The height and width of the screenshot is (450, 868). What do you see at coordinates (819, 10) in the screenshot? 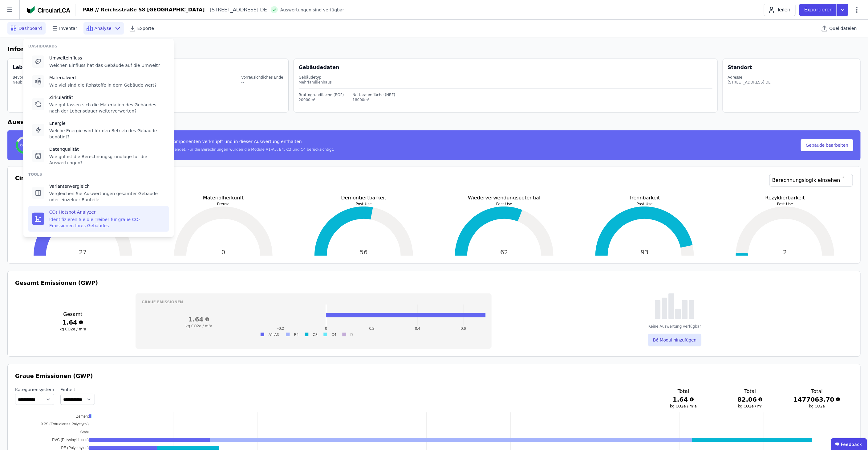
I see `p: Exportieren` at bounding box center [819, 10].